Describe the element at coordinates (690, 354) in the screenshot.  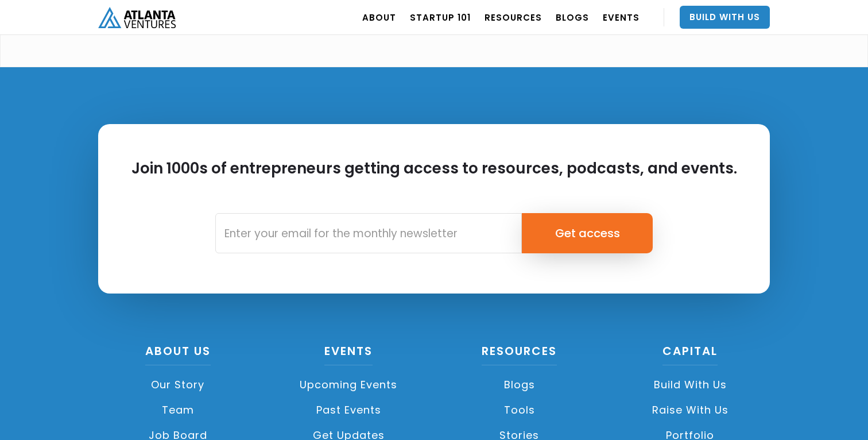
I see `a: CAPITAL` at that location.